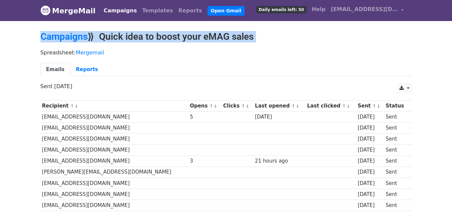  What do you see at coordinates (279, 161) in the screenshot?
I see `div: 21 hours ago` at bounding box center [279, 161].